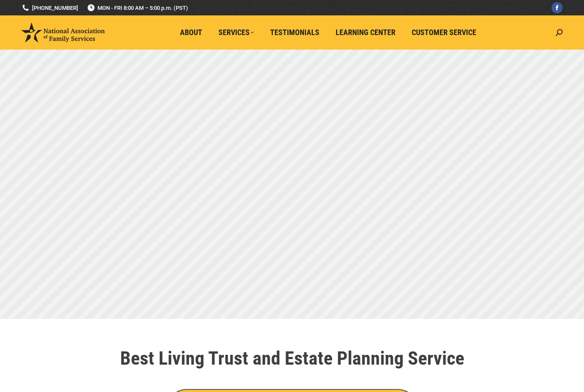 The image size is (584, 392). Describe the element at coordinates (365, 32) in the screenshot. I see `a: Learning Center` at that location.